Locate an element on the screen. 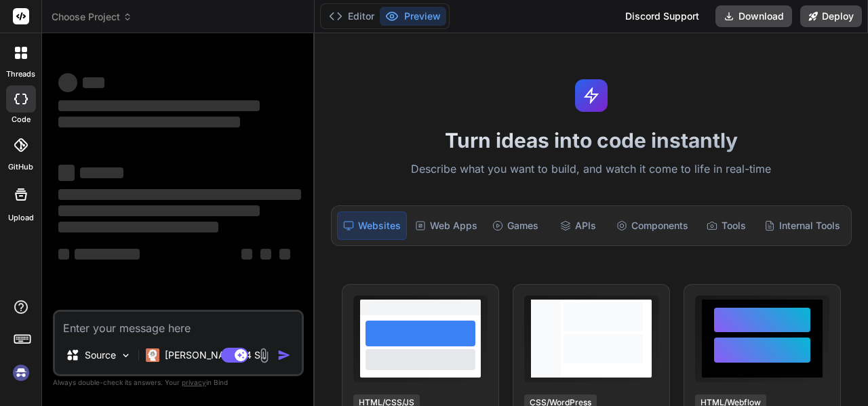 This screenshot has height=406, width=868. img: Pick Models is located at coordinates (125, 355).